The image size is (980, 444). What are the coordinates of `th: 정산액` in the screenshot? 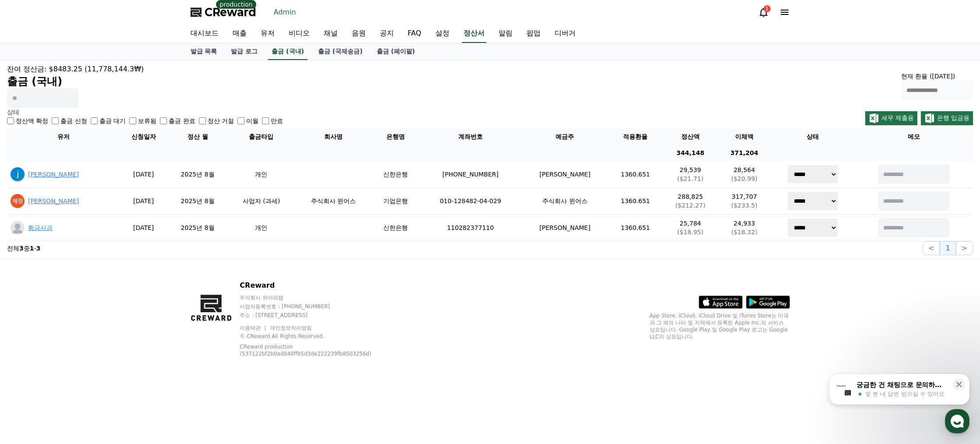 It's located at (690, 136).